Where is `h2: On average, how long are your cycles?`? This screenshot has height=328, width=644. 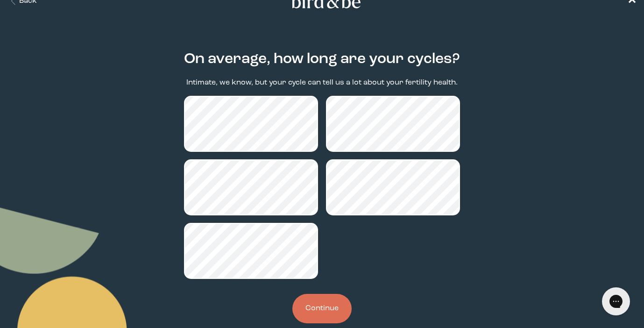
h2: On average, how long are your cycles? is located at coordinates (322, 59).